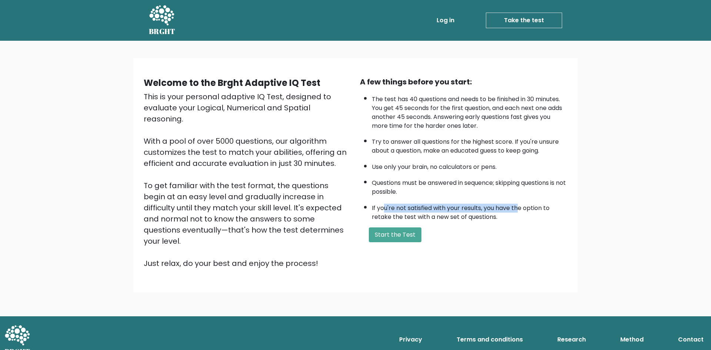 The height and width of the screenshot is (350, 711). I want to click on a: Take the test, so click(524, 20).